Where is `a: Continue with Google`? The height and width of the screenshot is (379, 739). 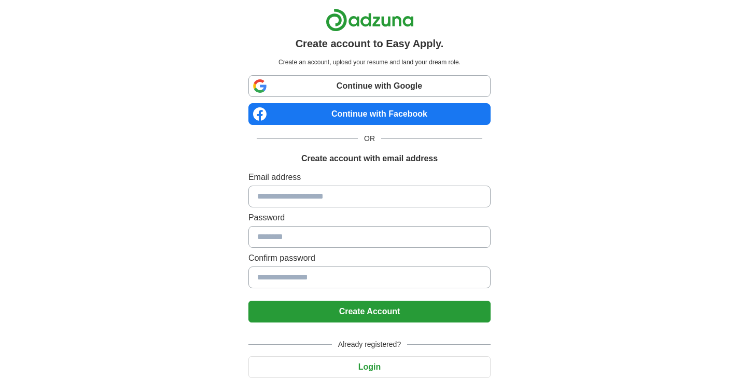
a: Continue with Google is located at coordinates (369, 86).